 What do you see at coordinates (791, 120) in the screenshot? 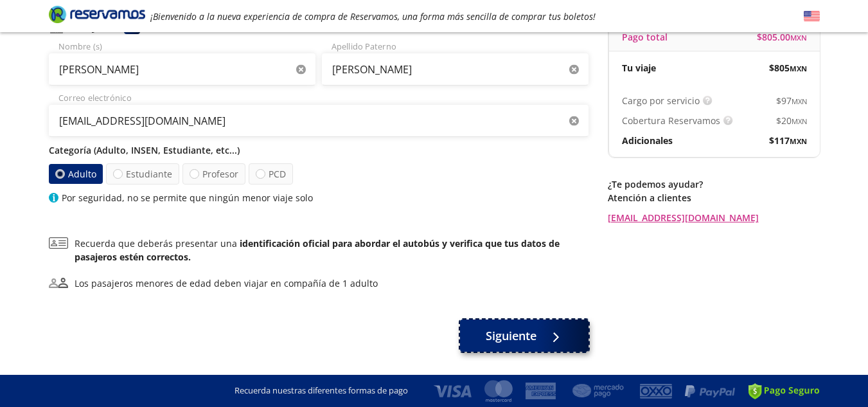
I see `span: $ 20` at bounding box center [791, 120].